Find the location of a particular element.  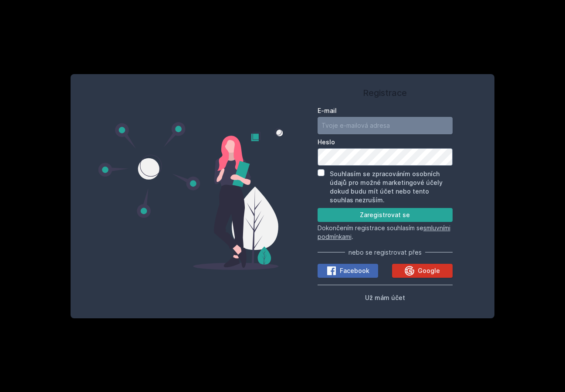

label: Souhlasím se zpracováním osobních údajů pro možné marketingové účely dokud budu mít účet nebo ten... is located at coordinates (386, 187).